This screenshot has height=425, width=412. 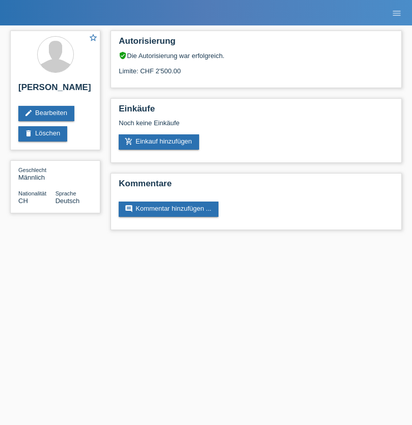 What do you see at coordinates (93, 38) in the screenshot?
I see `i: star_border` at bounding box center [93, 38].